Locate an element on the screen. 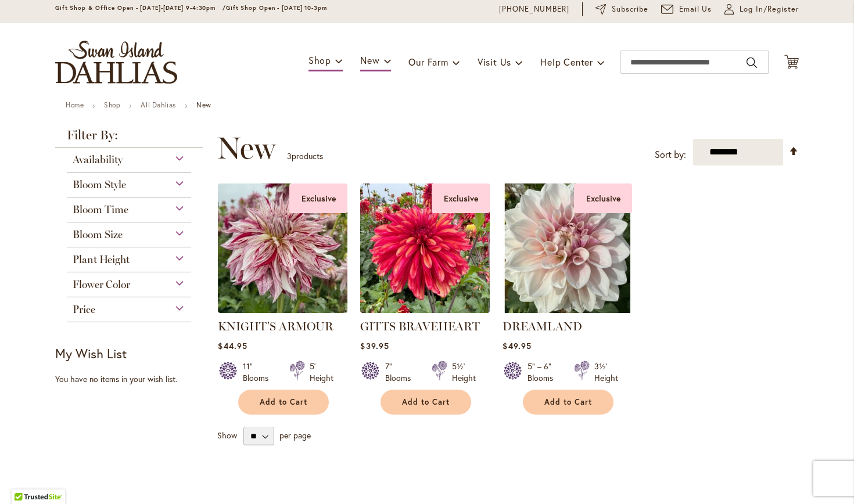 The width and height of the screenshot is (854, 504). div: You have no items in your wish list. is located at coordinates (133, 379).